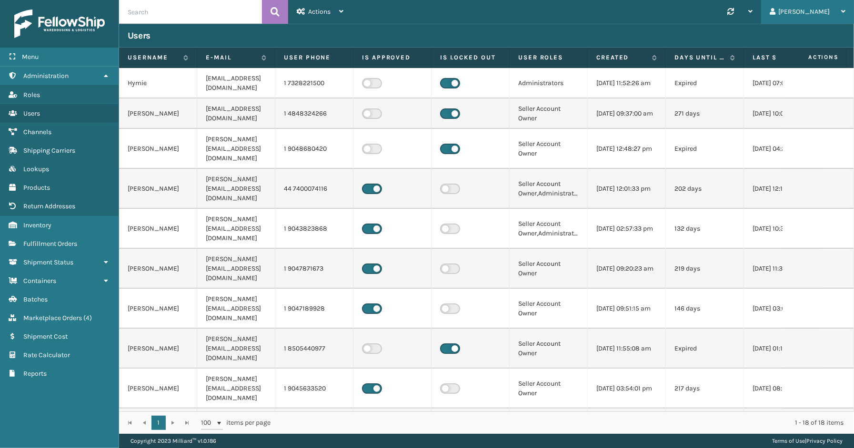  I want to click on h3: Users, so click(139, 36).